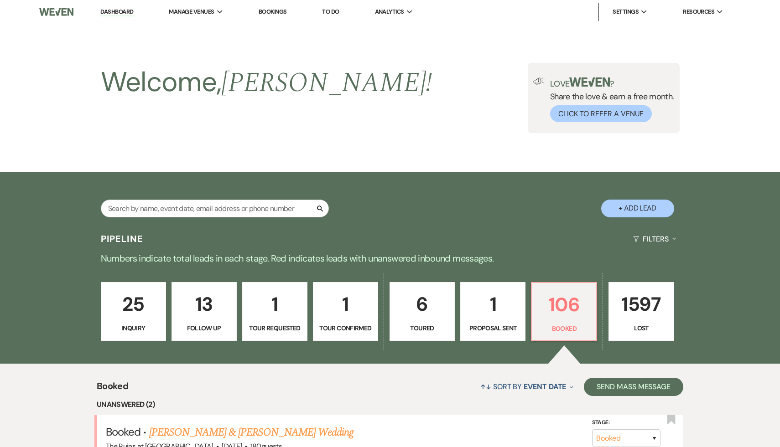 The height and width of the screenshot is (447, 780). Describe the element at coordinates (275, 312) in the screenshot. I see `a: 1Tour Requested` at that location.